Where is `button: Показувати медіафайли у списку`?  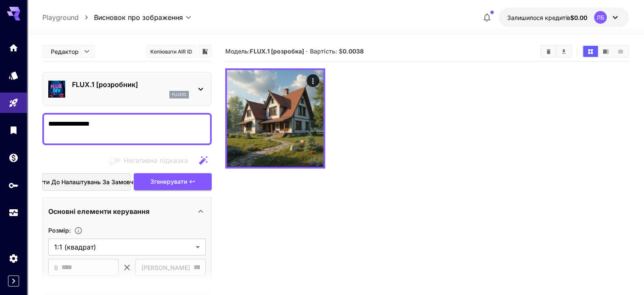
button: Показувати медіафайли у списку is located at coordinates (621, 52).